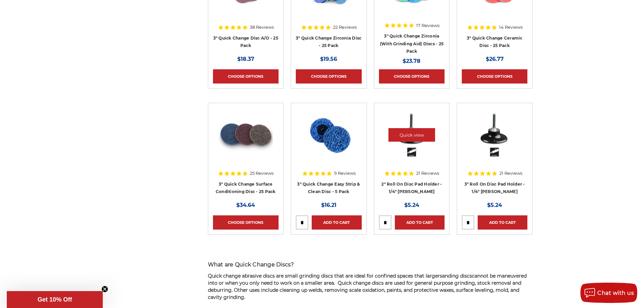 The image size is (644, 308). I want to click on a: 3" Roll On Disc Pad Holder - 1/4" Shank, so click(494, 141).